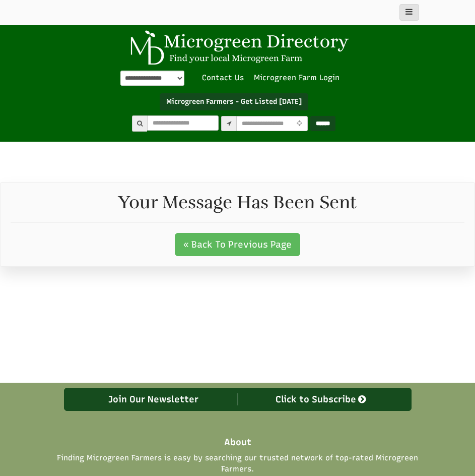 The height and width of the screenshot is (476, 475). Describe the element at coordinates (238, 463) in the screenshot. I see `span: Finding Microgreen Farmers is easy by searching our trusted network of top-rated Microgreen Farmers.` at that location.